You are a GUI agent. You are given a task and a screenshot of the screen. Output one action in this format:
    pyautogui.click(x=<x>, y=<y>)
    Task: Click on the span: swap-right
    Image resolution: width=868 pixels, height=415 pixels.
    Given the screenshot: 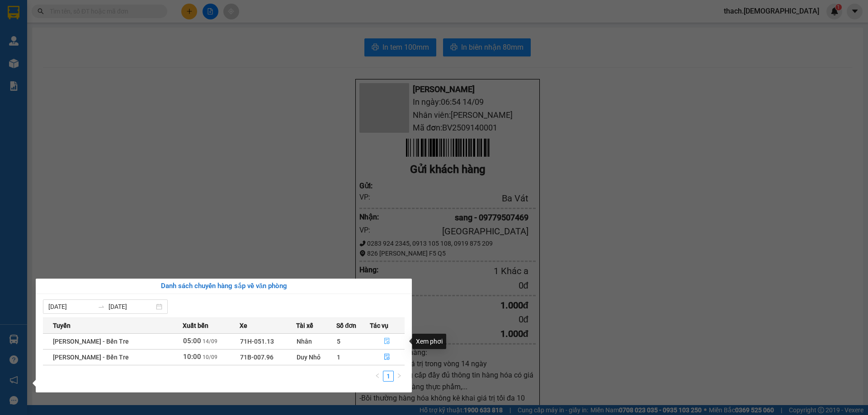 What is the action you would take?
    pyautogui.click(x=101, y=307)
    